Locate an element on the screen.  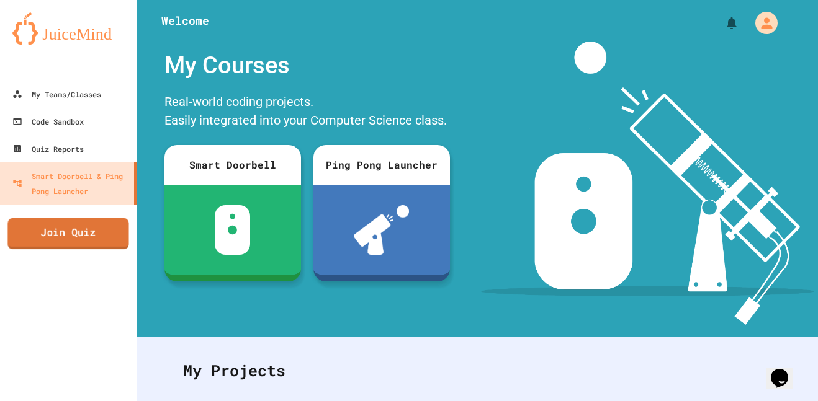
div: My Courses is located at coordinates (307, 65).